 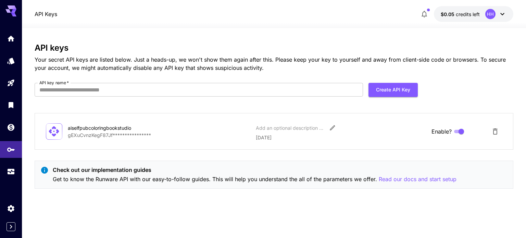 I want to click on div: Home, so click(x=11, y=38).